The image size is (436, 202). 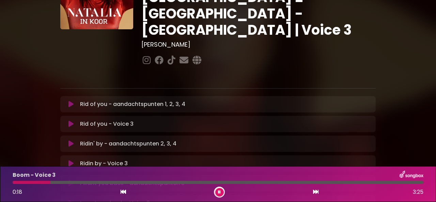 What do you see at coordinates (107, 124) in the screenshot?
I see `p: Rid of you - Voice 3` at bounding box center [107, 124].